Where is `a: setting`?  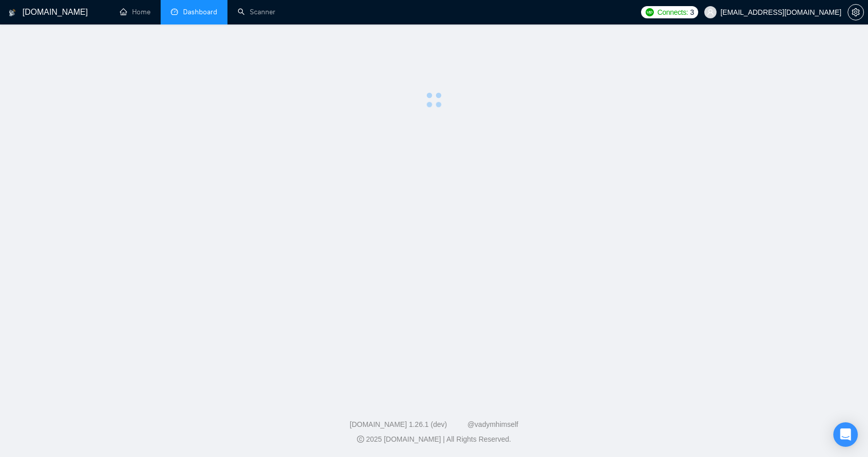 a: setting is located at coordinates (855, 12).